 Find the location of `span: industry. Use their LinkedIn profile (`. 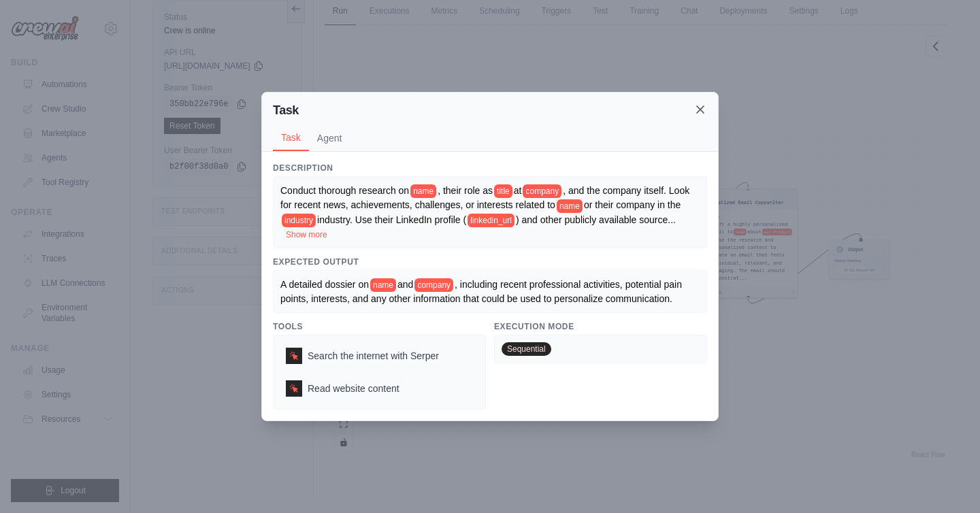

span: industry. Use their LinkedIn profile ( is located at coordinates (391, 219).